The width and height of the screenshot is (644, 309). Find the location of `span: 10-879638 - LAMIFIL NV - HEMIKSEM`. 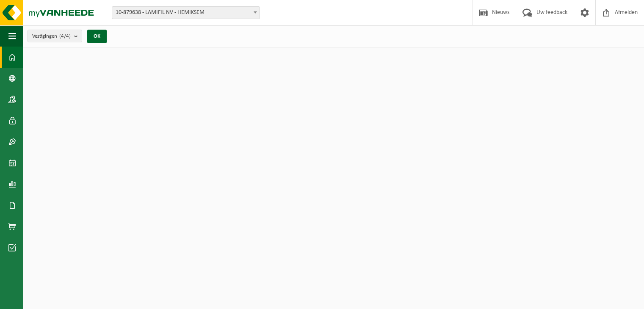

span: 10-879638 - LAMIFIL NV - HEMIKSEM is located at coordinates (186, 13).